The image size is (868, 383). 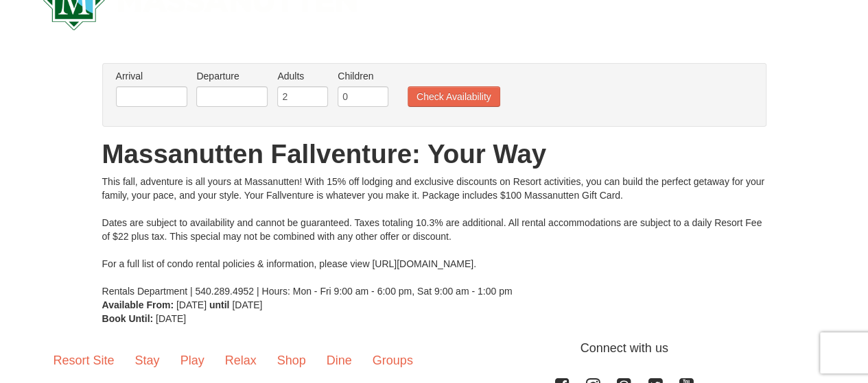 What do you see at coordinates (303, 76) in the screenshot?
I see `label: Adults` at bounding box center [303, 76].